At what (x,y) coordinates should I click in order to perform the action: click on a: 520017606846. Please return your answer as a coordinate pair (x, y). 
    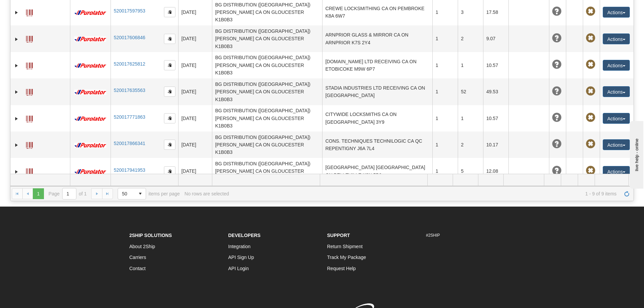
    Looking at the image, I should click on (129, 37).